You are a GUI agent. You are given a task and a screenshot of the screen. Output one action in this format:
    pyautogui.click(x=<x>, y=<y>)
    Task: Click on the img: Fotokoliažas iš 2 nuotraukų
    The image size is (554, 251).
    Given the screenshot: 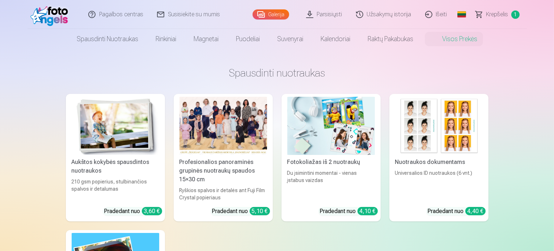 What is the action you would take?
    pyautogui.click(x=331, y=126)
    